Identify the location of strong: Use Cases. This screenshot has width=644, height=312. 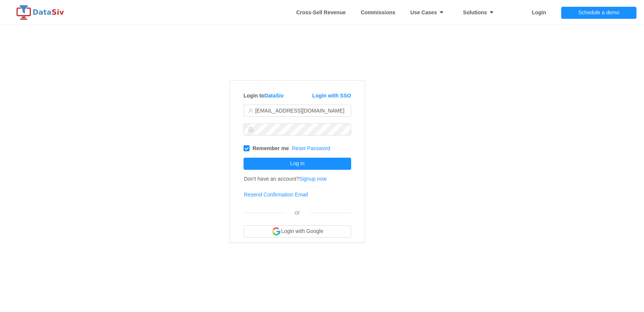
(430, 12).